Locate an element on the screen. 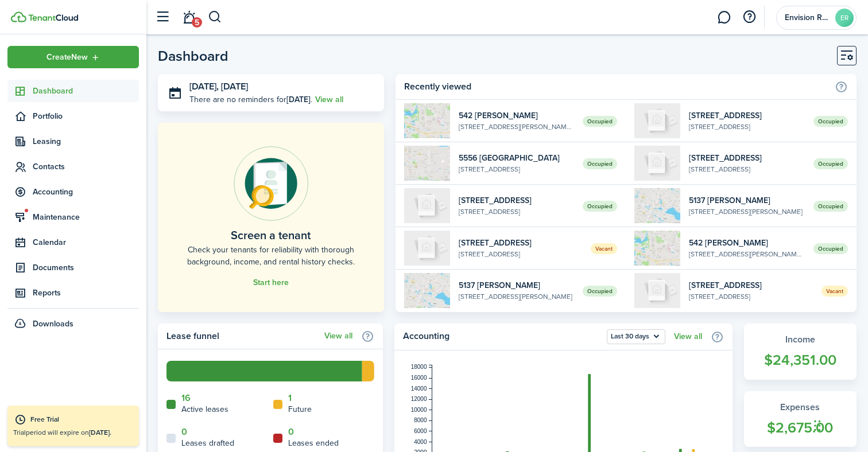 The width and height of the screenshot is (868, 452). widget-stats-count: $24,351.00 is located at coordinates (801, 360).